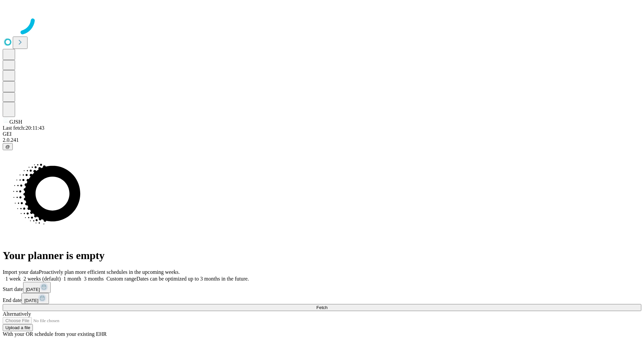  Describe the element at coordinates (121, 279) in the screenshot. I see `span: Custom range` at that location.